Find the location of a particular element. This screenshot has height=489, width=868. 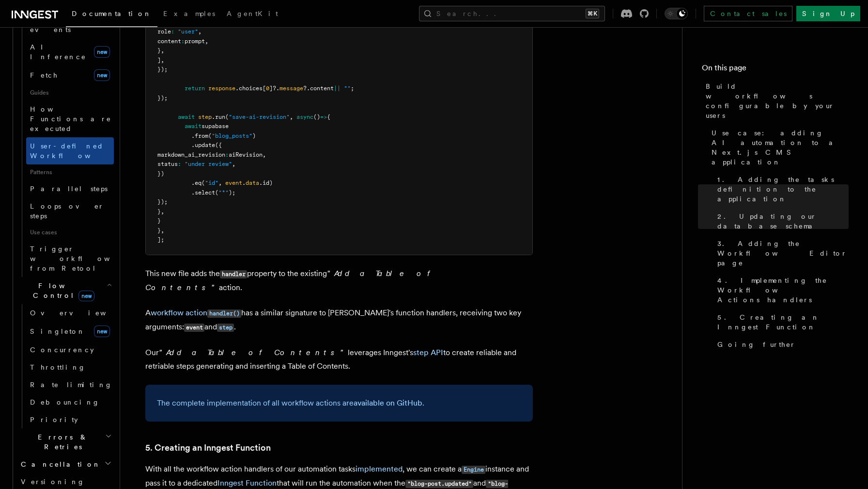

span: .id) is located at coordinates (266, 183).